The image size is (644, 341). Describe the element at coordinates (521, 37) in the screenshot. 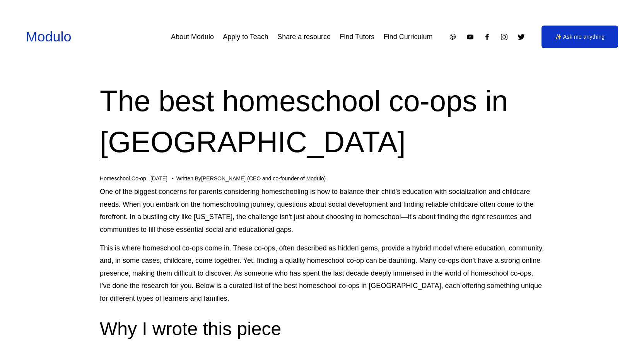

I see `a: Twitter` at that location.